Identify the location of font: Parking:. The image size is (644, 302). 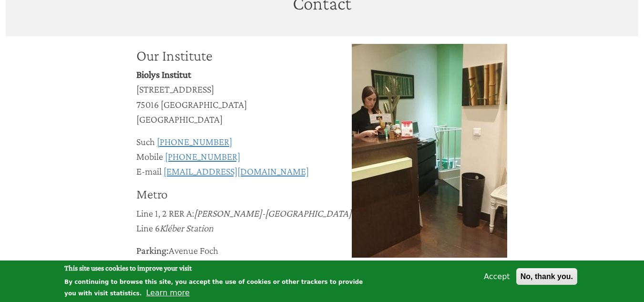
(152, 250).